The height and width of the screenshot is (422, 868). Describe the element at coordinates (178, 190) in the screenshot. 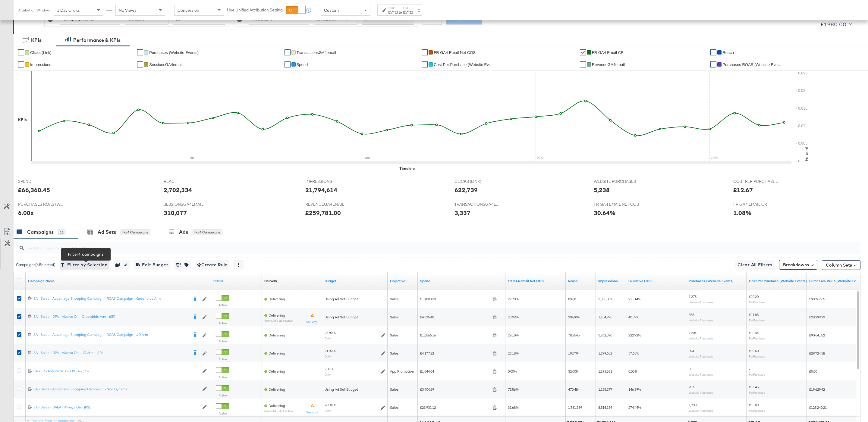

I see `div: 2,702,334` at that location.